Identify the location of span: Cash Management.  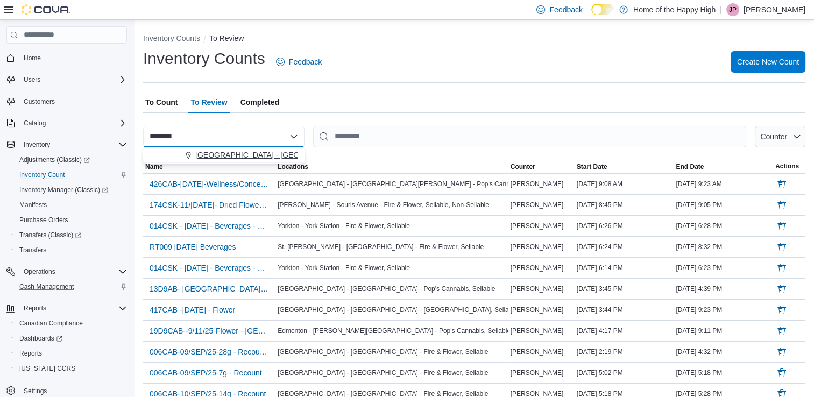
(71, 287).